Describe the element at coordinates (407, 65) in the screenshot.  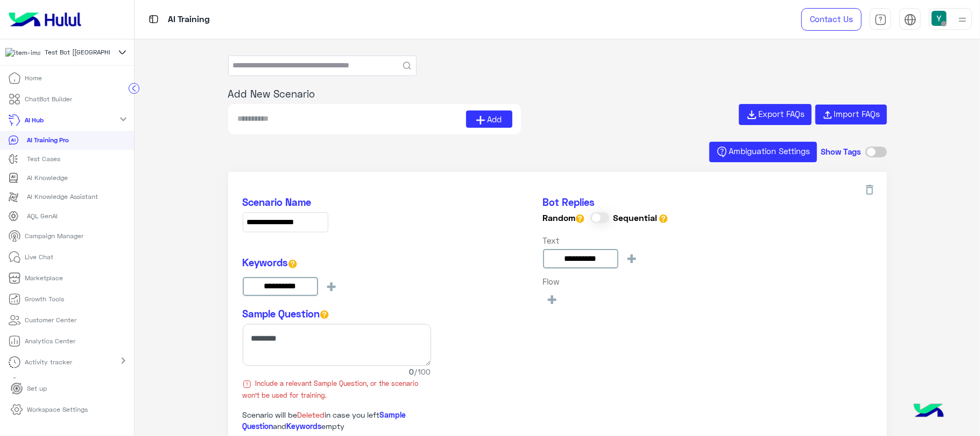
I see `button: Search` at that location.